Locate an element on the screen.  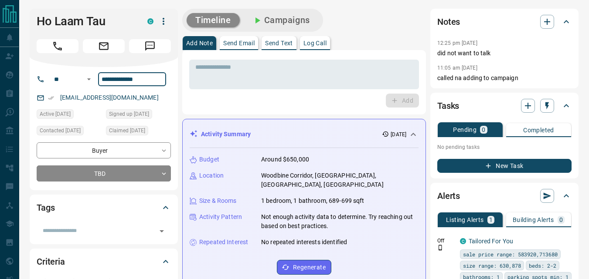
p: 1 bedroom, 1 bathroom, 689-699 sqft is located at coordinates (312, 201).